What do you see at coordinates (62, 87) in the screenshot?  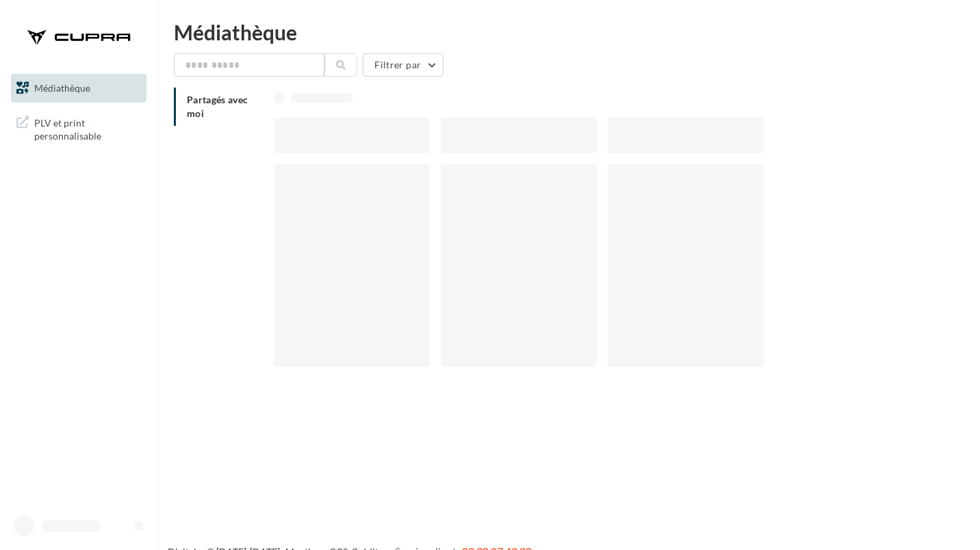 I see `span: Médiathèque` at bounding box center [62, 87].